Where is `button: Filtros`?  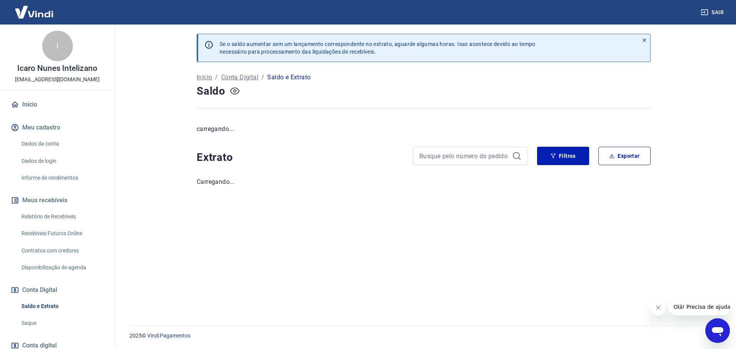
button: Filtros is located at coordinates (563, 156).